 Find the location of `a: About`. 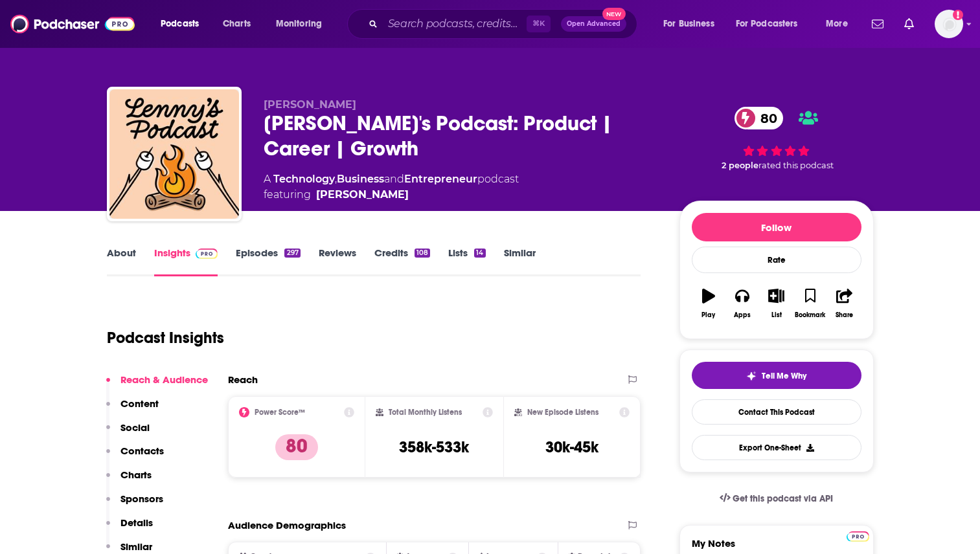

a: About is located at coordinates (121, 262).